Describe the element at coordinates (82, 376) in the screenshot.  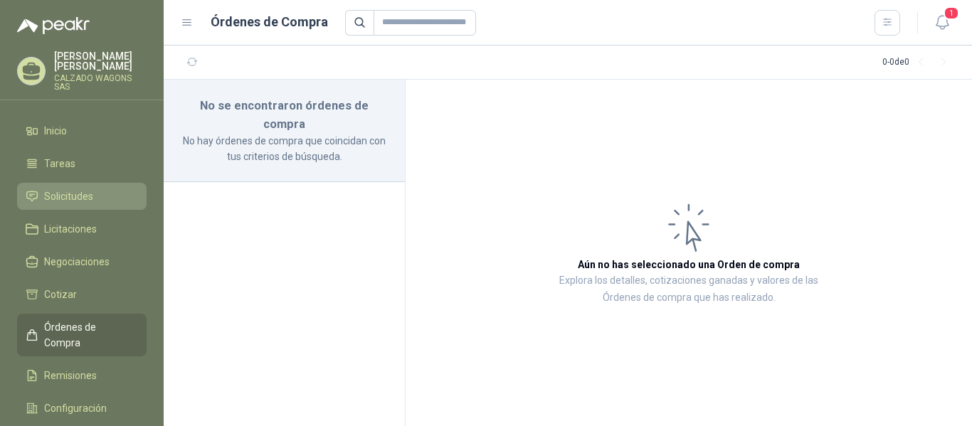
I see `a: Remisiones` at that location.